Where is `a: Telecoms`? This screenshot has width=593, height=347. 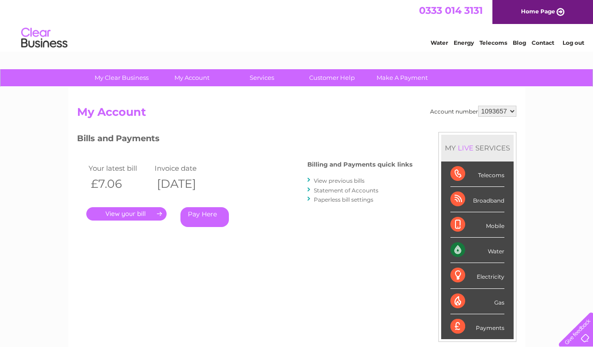
a: Telecoms is located at coordinates (493, 42).